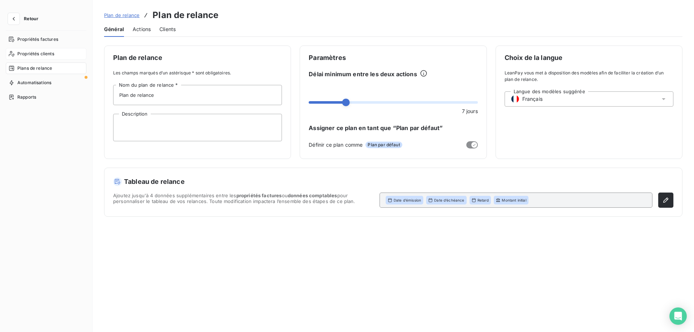 This screenshot has height=332, width=694. Describe the element at coordinates (312, 195) in the screenshot. I see `span: données comptables` at that location.